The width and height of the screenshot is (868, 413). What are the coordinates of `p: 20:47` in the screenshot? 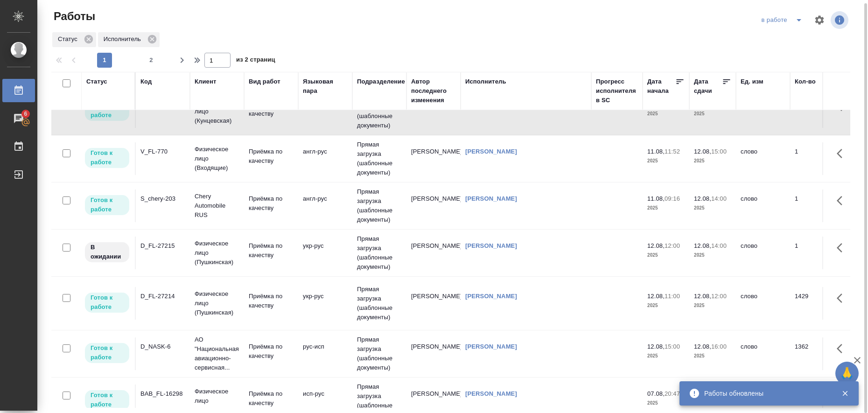 It's located at (672, 393).